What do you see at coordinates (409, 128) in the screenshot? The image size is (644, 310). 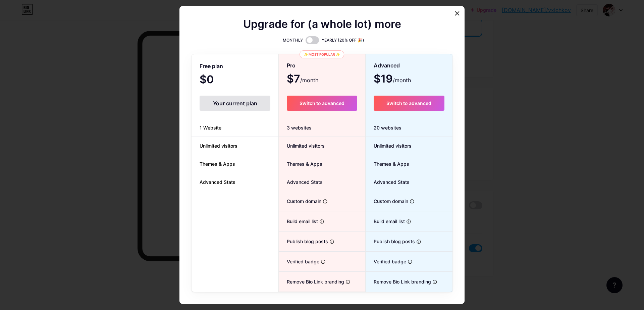 I see `div: 20 websites` at bounding box center [409, 128].